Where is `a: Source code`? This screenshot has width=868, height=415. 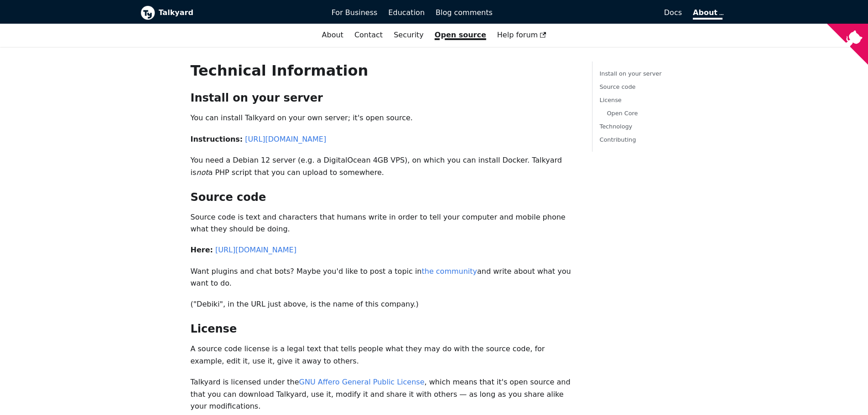
a: Source code is located at coordinates (618, 86).